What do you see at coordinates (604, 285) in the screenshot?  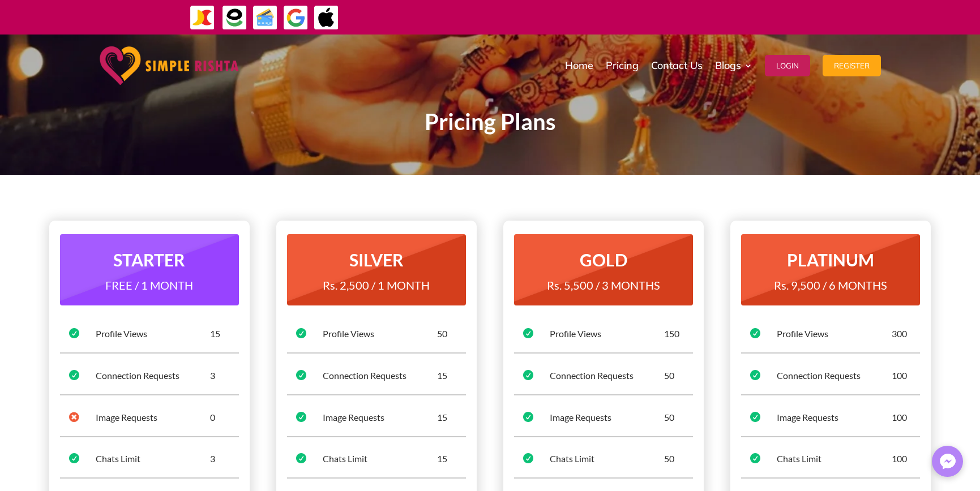 I see `span: Rs. 5,500 / 3 MONTHS` at bounding box center [604, 285].